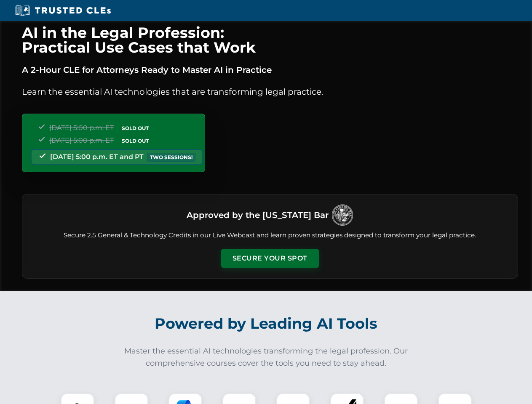  I want to click on h1: AI in the Legal Profession: Practical Use Cases that Work, so click(270, 40).